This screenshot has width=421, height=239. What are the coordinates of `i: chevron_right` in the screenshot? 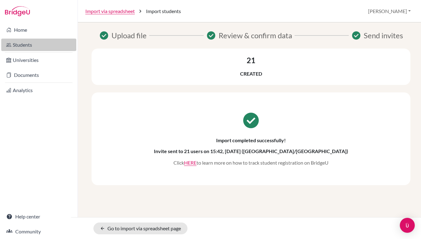 It's located at (140, 11).